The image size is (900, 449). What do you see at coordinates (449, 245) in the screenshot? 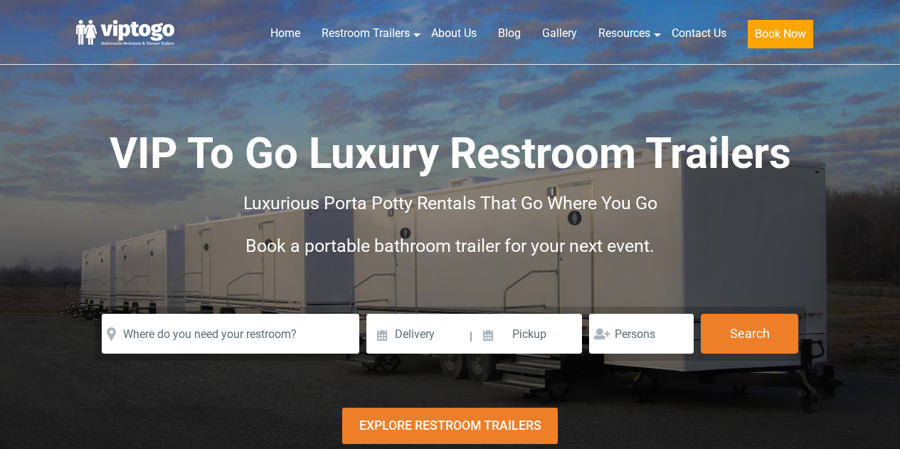
I see `span: Book a portable bathroom trailer for your next event.` at bounding box center [449, 245].